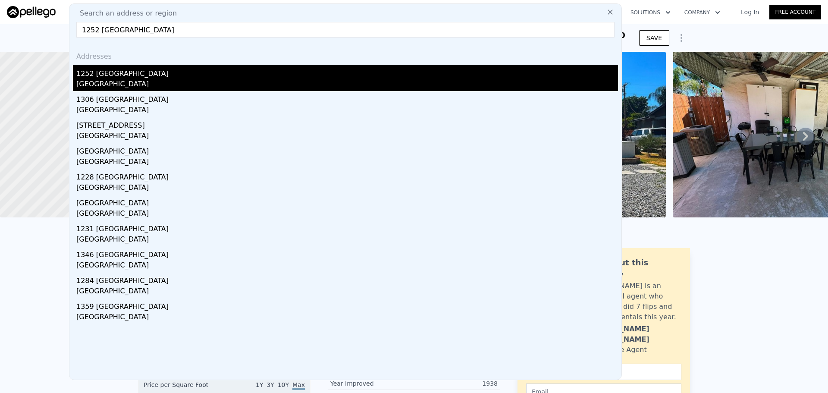  What do you see at coordinates (31, 12) in the screenshot?
I see `img: Pellego` at bounding box center [31, 12].